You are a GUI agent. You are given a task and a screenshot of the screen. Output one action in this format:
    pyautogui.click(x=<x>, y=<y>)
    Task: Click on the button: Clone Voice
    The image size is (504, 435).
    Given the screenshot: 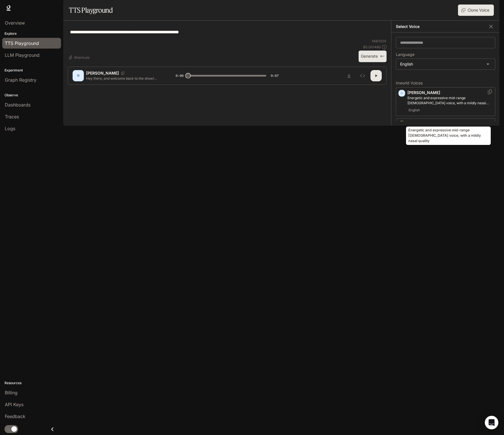 What is the action you would take?
    pyautogui.click(x=476, y=10)
    